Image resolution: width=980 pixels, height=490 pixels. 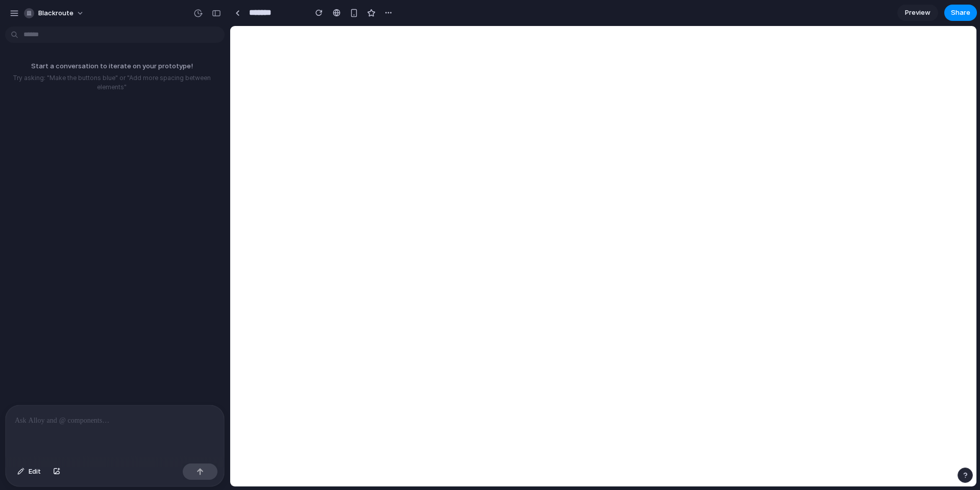 What do you see at coordinates (918, 13) in the screenshot?
I see `span: Preview` at bounding box center [918, 13].